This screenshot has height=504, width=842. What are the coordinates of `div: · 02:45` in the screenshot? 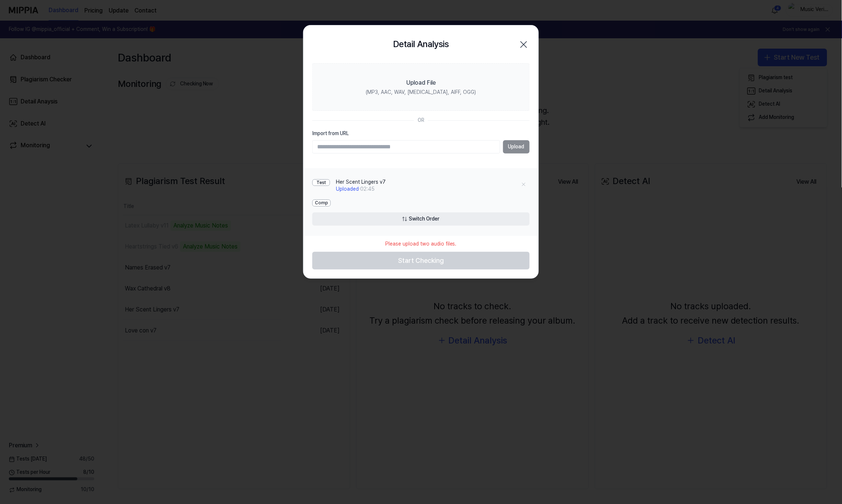 It's located at (360, 189).